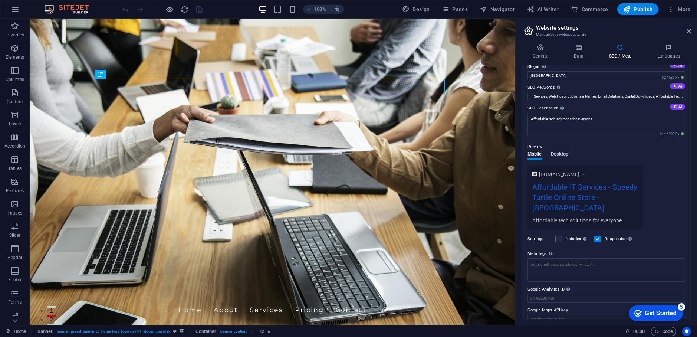 The image size is (697, 337). What do you see at coordinates (663, 331) in the screenshot?
I see `button: Code` at bounding box center [663, 331].